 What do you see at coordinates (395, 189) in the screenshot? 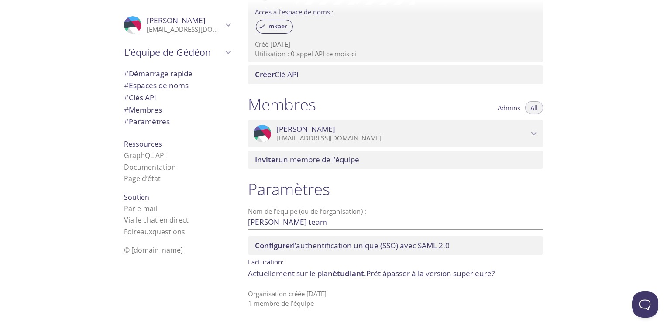
I see `h1: Paramètres` at bounding box center [395, 189].